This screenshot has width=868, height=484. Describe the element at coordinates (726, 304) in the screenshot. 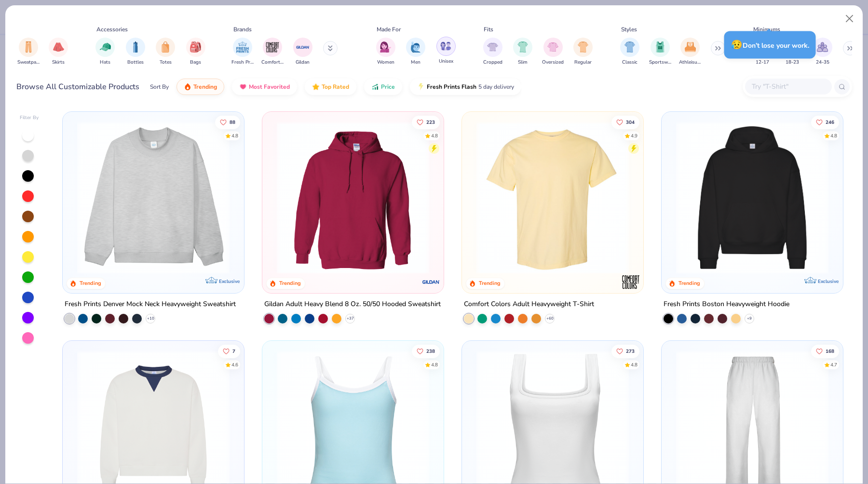

I see `div: Fresh Prints Boston Heavyweight Hoodie` at that location.